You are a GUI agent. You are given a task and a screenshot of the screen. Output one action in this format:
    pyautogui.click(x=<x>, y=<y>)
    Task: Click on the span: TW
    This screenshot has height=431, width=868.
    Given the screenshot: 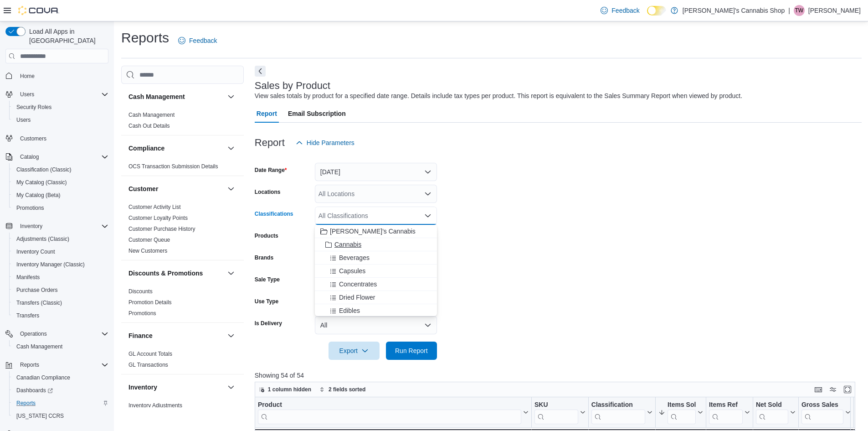 What is the action you would take?
    pyautogui.click(x=800, y=10)
    